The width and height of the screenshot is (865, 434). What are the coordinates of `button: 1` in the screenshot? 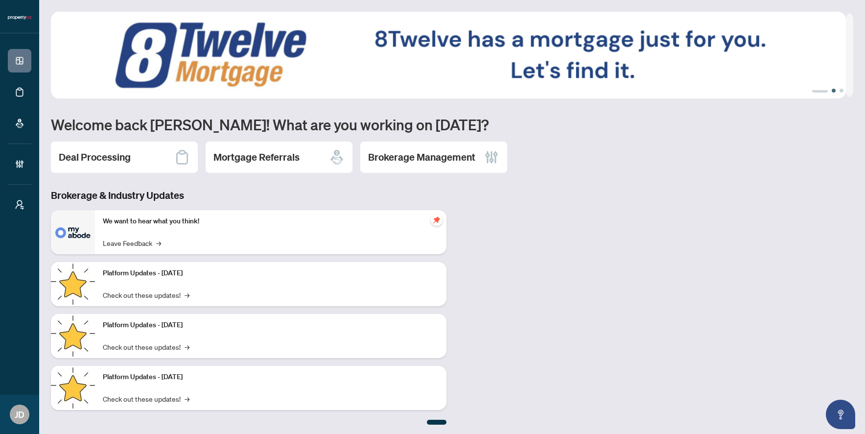 It's located at (820, 91).